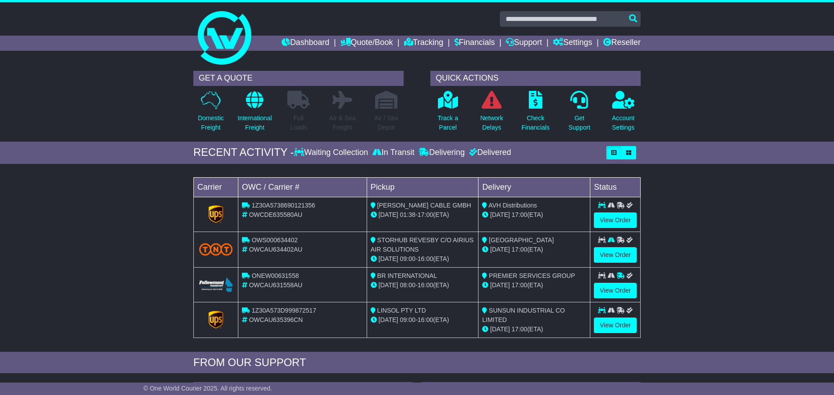 This screenshot has width=834, height=395. Describe the element at coordinates (299, 123) in the screenshot. I see `p: Full Loads` at that location.